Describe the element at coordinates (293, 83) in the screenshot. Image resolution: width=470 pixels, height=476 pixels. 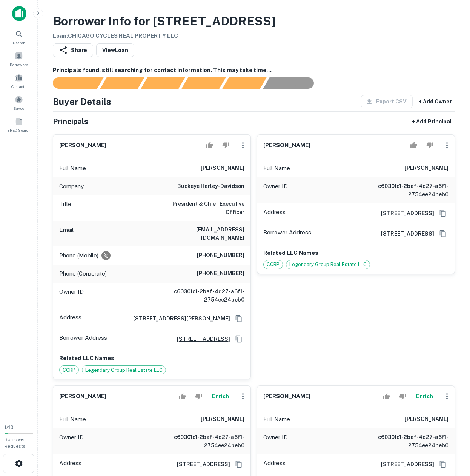
I see `div: AI fulfillment process complete.` at that location.